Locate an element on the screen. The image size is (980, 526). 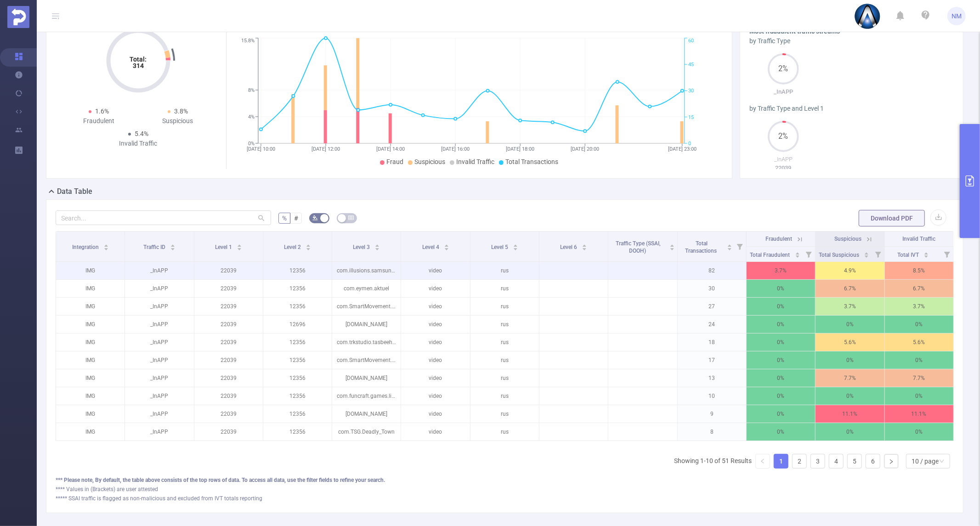
i: Filter menu is located at coordinates (878, 255).